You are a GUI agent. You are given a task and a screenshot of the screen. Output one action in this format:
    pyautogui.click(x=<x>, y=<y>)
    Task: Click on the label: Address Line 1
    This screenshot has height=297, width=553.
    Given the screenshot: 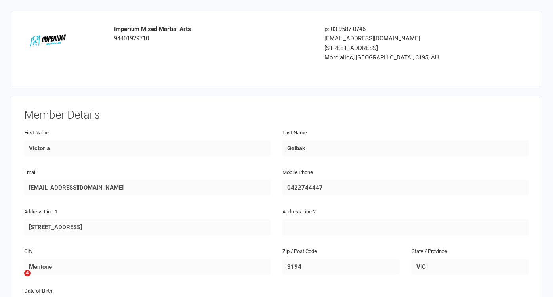 What is the action you would take?
    pyautogui.click(x=41, y=212)
    